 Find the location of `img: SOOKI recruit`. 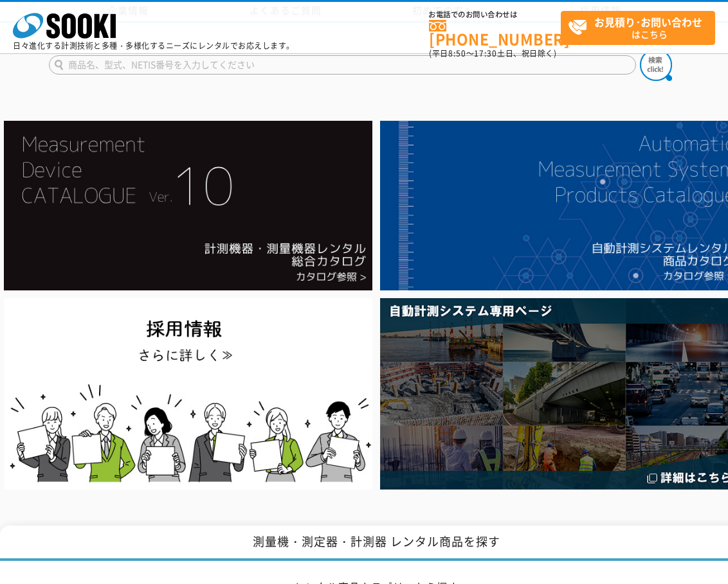

img: SOOKI recruit is located at coordinates (188, 394).